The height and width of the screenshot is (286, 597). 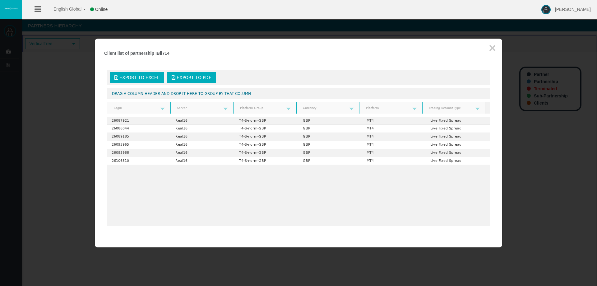 I want to click on td: 26095968, so click(x=139, y=153).